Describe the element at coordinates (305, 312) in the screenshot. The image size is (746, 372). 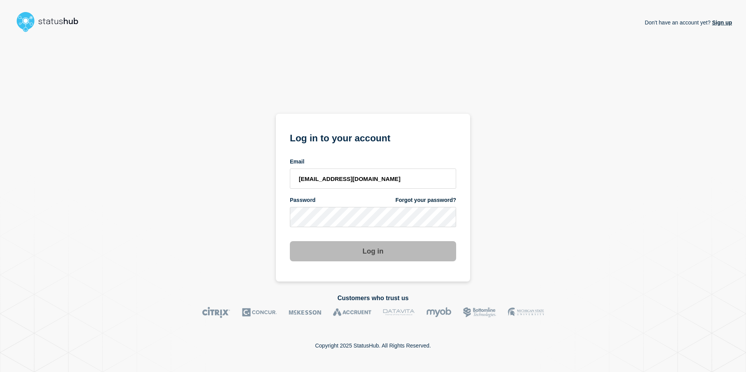
I see `img: McKesson logo` at that location.